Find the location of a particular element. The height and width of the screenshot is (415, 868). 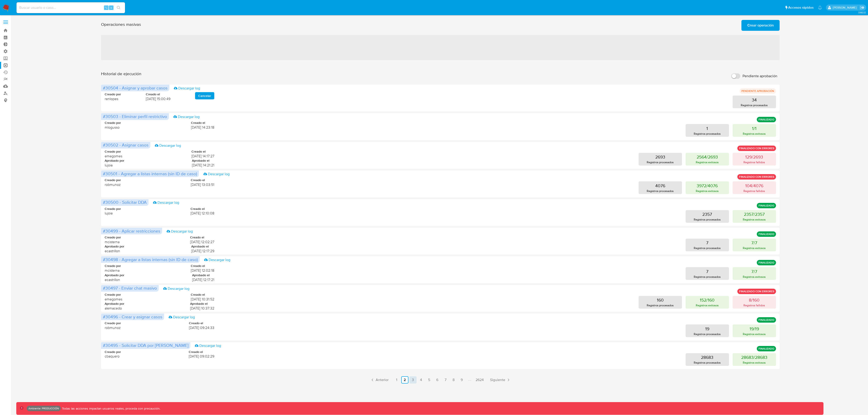

a: Salir is located at coordinates (863, 7).